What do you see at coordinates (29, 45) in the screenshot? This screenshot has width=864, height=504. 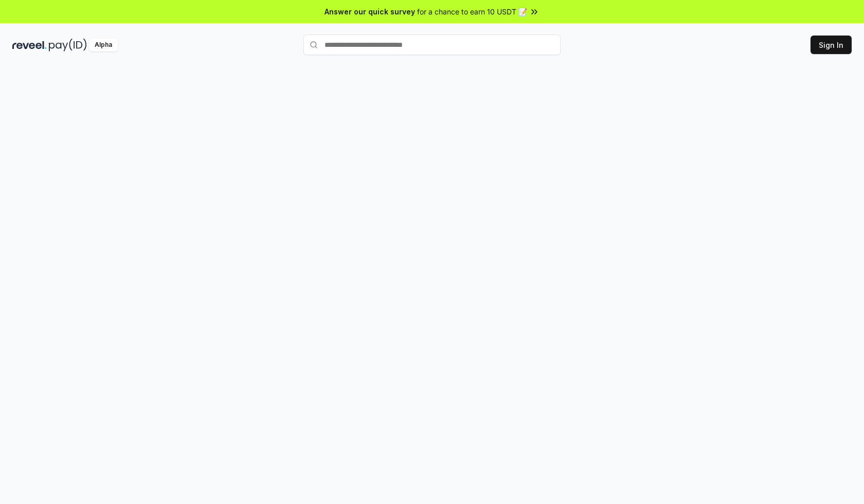 I see `img: reveel_dark` at bounding box center [29, 45].